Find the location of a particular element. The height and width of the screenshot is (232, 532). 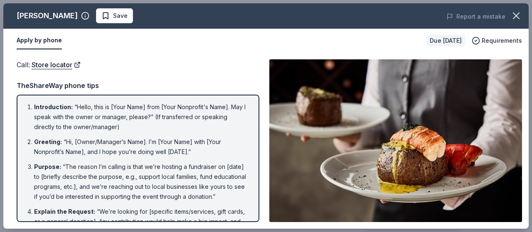

button: Apply by phone is located at coordinates (39, 41).